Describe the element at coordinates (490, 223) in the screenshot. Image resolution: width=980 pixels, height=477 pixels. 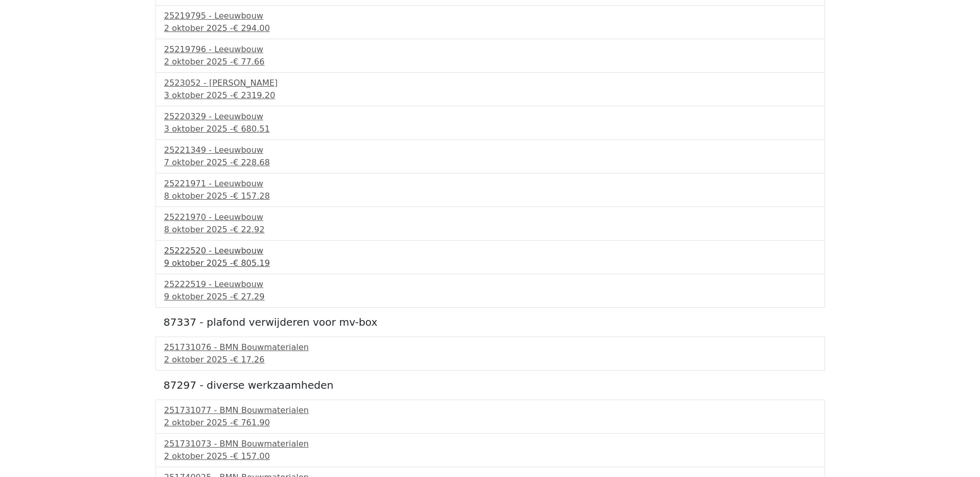
I see `a: 25221970 - Leeuwbouw8 oktober 2025 -€ 22.92` at that location.